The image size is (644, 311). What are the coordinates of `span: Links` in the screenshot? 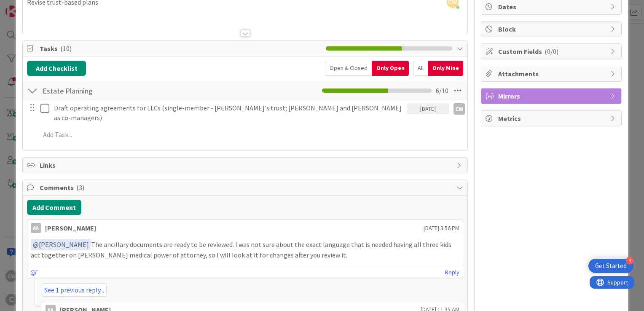 It's located at (246, 165).